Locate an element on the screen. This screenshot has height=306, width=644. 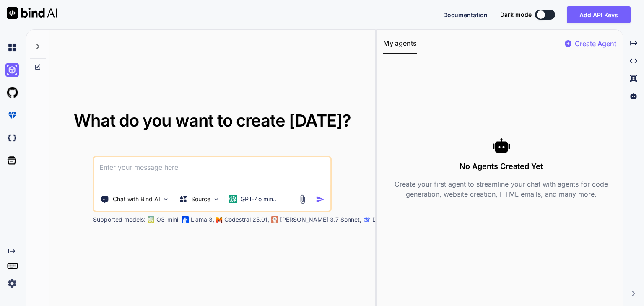
p: Create your first agent to streamline your chat with agents for code generation, website creation... is located at coordinates (501, 189).